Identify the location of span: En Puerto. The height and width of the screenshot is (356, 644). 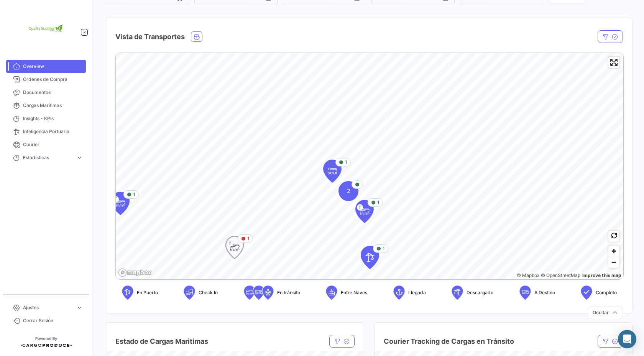
(147, 293).